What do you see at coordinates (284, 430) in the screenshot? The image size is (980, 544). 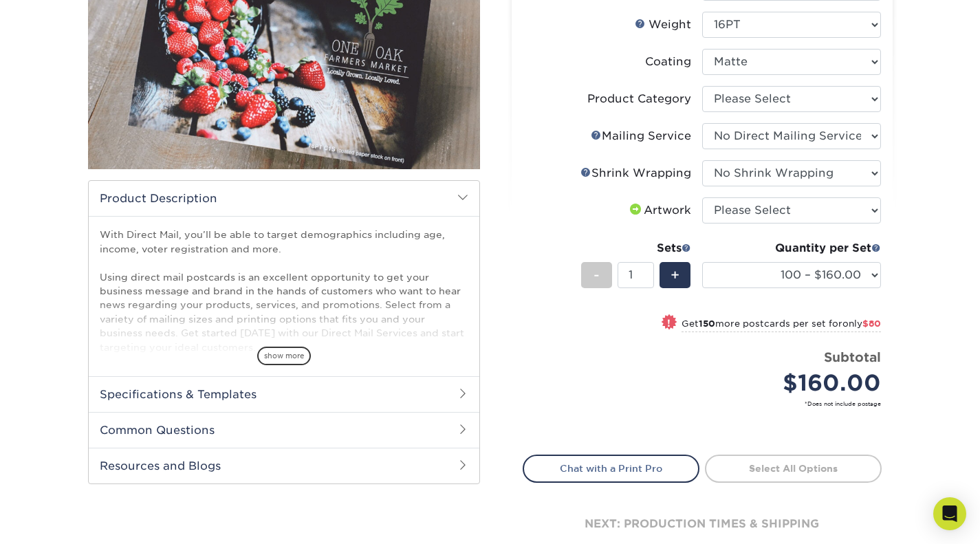 I see `h2: Common Questions` at bounding box center [284, 430].